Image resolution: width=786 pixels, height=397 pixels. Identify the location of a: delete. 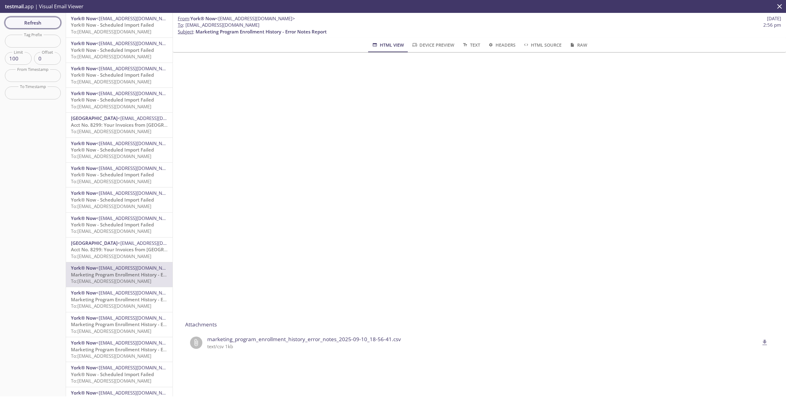
(763, 342).